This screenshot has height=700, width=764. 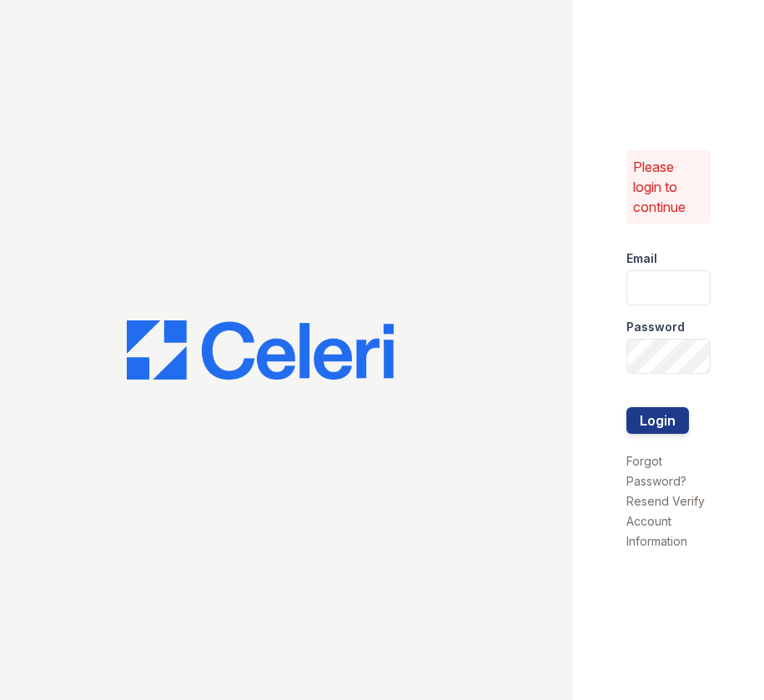 What do you see at coordinates (666, 521) in the screenshot?
I see `a: Resend Verify Account Information` at bounding box center [666, 521].